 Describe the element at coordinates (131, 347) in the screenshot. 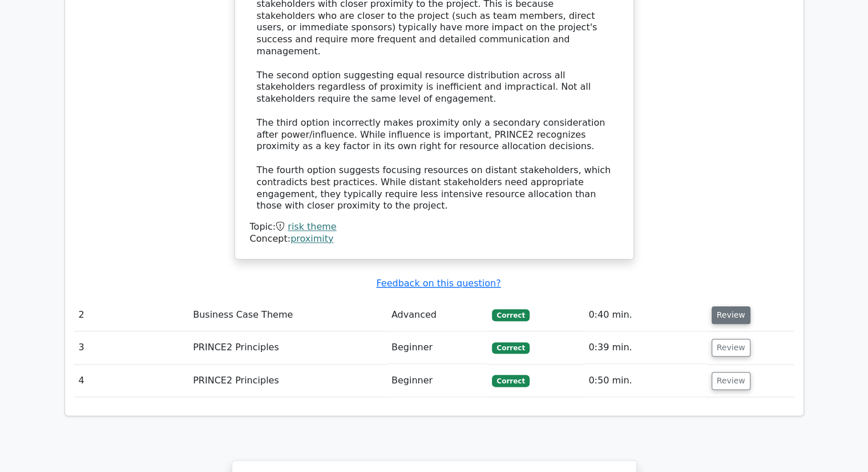

I see `td: 3` at that location.